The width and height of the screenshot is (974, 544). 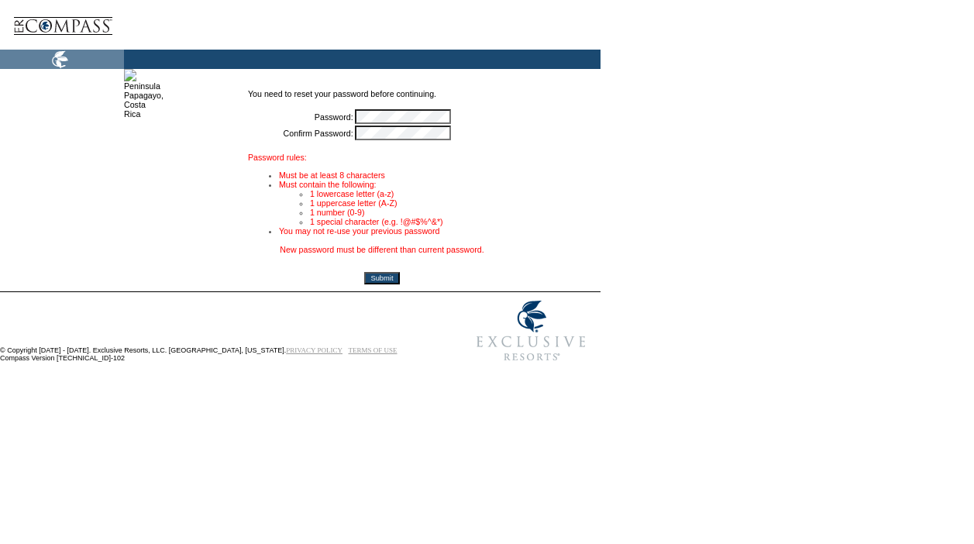 I want to click on font: 1 number (0-9), so click(x=337, y=212).